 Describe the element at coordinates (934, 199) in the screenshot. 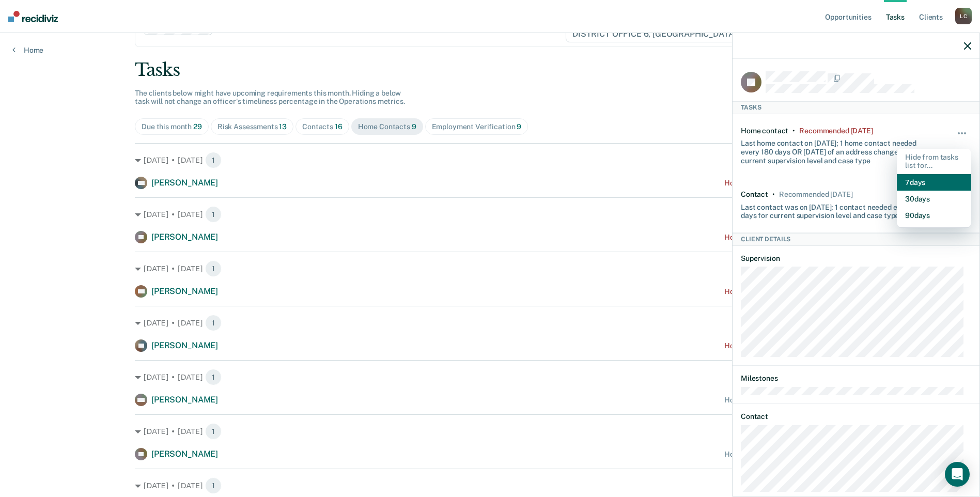

I see `button: 30 days` at that location.